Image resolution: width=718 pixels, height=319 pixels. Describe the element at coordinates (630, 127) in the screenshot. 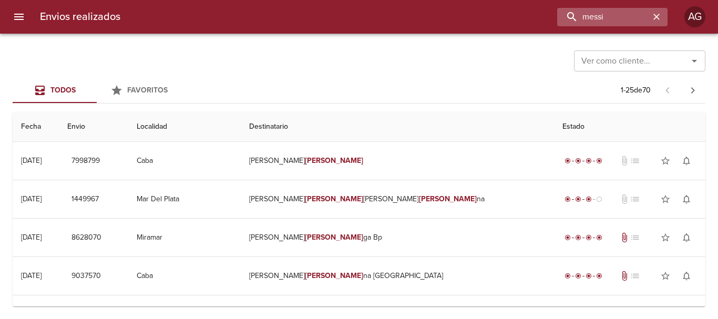

I see `th: Estado` at that location.